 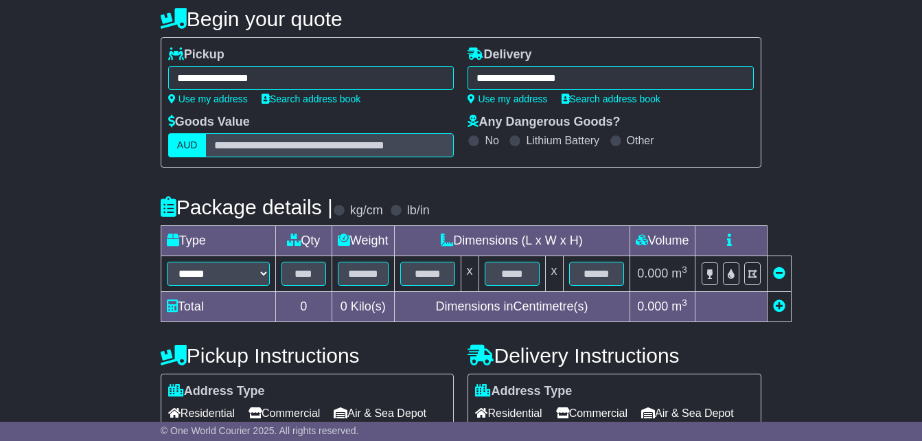 What do you see at coordinates (196, 55) in the screenshot?
I see `label: Pickup` at bounding box center [196, 55].